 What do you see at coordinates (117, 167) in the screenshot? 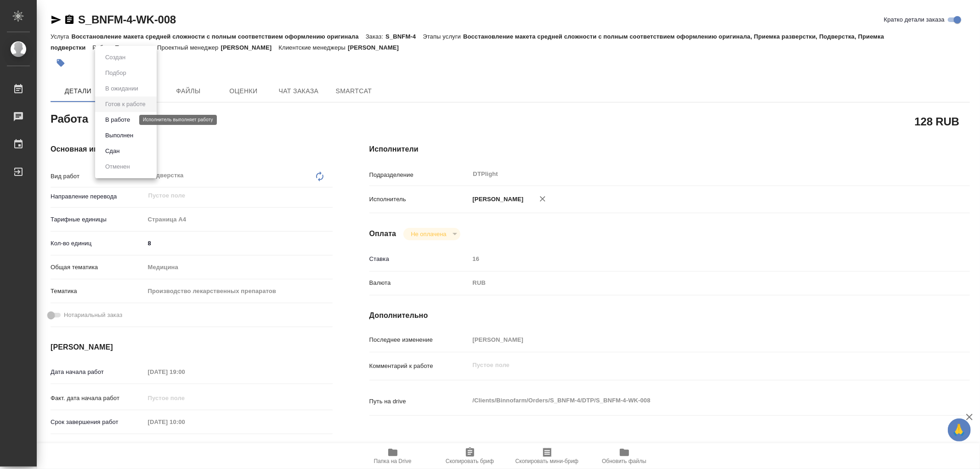
I see `button: Отменен` at bounding box center [117, 167].